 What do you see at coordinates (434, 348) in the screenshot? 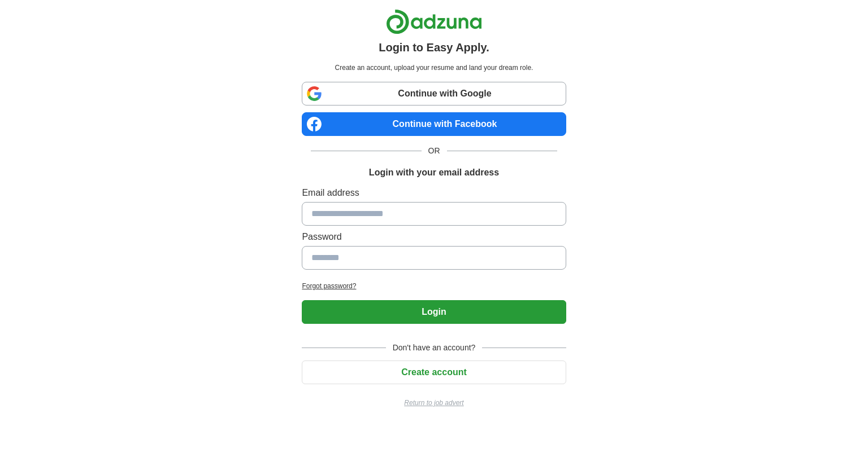
I see `span: Don't have an account?` at bounding box center [434, 348].